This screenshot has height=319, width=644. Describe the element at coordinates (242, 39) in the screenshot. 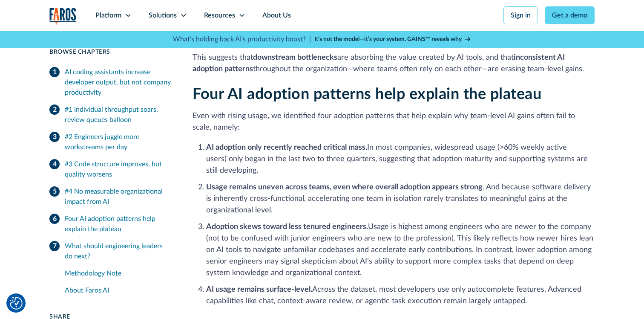

I see `p: What's holding back AI's productivity boost? |` at that location.